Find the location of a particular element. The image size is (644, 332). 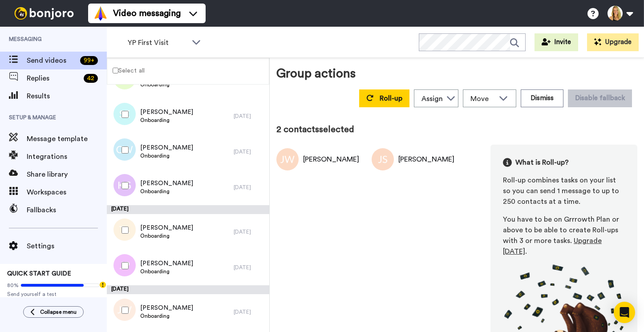

span: Settings is located at coordinates (67, 246).